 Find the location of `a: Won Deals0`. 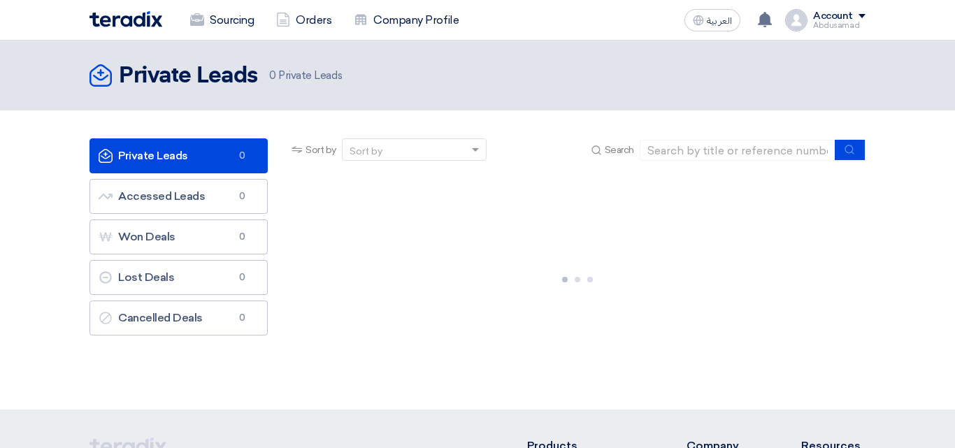

a: Won Deals0 is located at coordinates (178, 237).